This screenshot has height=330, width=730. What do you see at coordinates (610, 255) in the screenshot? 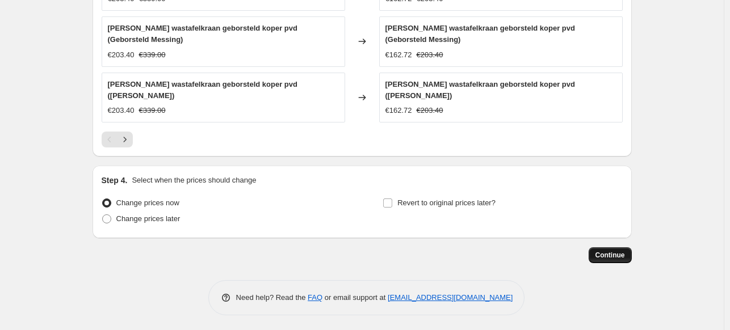
I see `span: Continue` at bounding box center [610, 255].